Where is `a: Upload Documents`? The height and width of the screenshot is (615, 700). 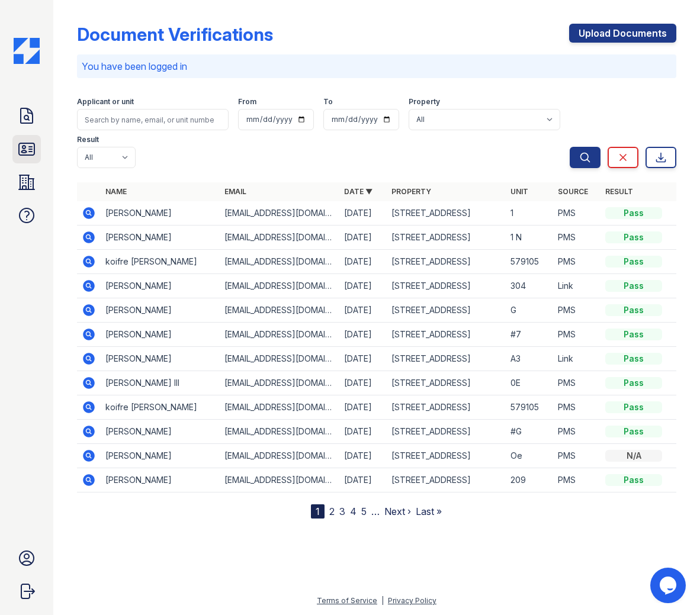 a: Upload Documents is located at coordinates (623, 33).